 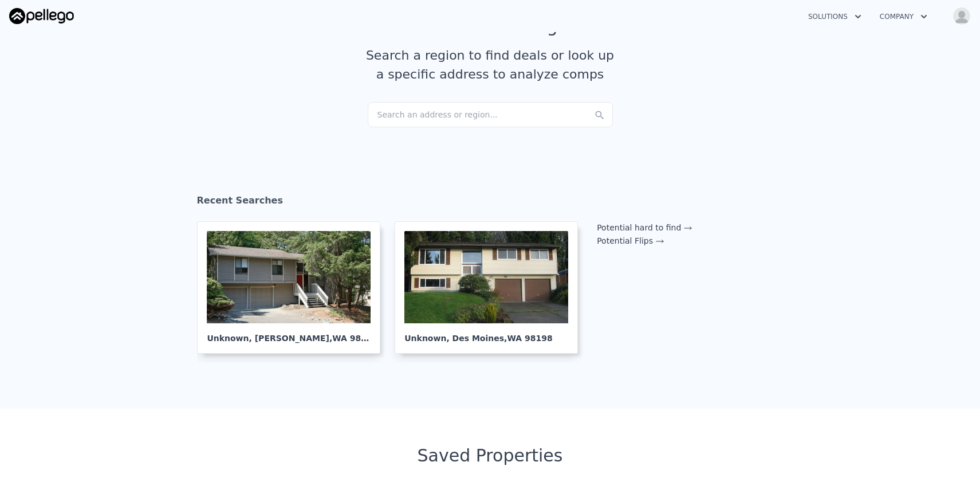 What do you see at coordinates (491, 287) in the screenshot?
I see `a: Unknown, Des Moines,WA 98198` at bounding box center [491, 287].